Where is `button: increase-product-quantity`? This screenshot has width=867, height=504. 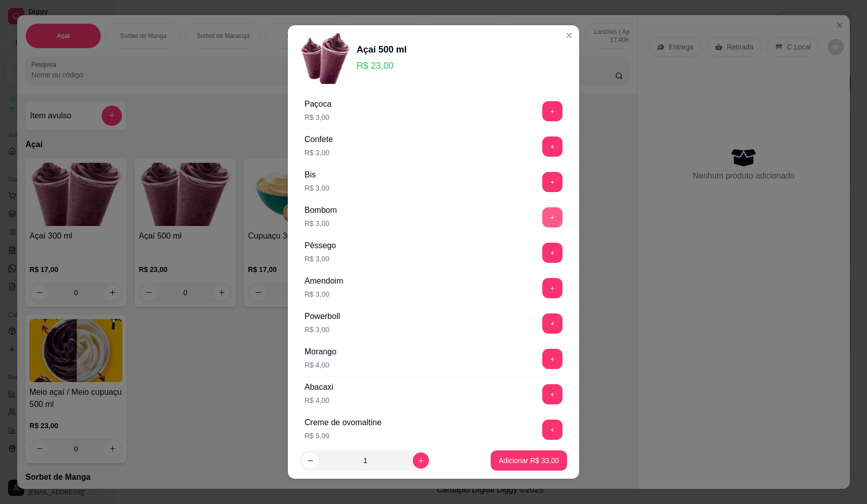
button: increase-product-quantity is located at coordinates (421, 461).